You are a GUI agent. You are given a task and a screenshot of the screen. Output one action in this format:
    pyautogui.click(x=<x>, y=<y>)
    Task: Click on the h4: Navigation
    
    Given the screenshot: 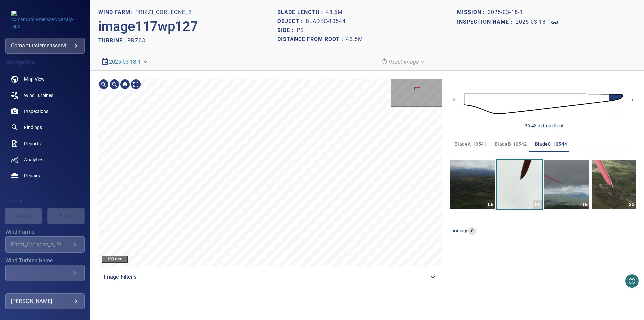 What is the action you would take?
    pyautogui.click(x=45, y=63)
    